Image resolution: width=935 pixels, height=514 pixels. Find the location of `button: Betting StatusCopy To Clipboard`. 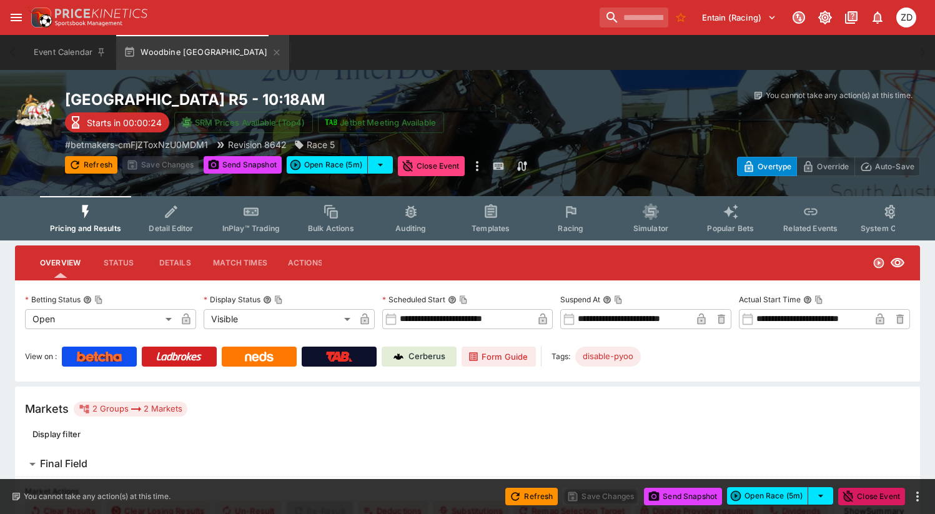

button: Betting StatusCopy To Clipboard is located at coordinates (87, 300).